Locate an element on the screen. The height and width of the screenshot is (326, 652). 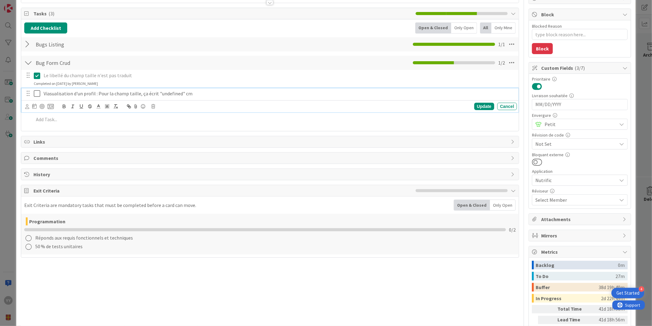
span: Custom Fields is located at coordinates (581, 68).